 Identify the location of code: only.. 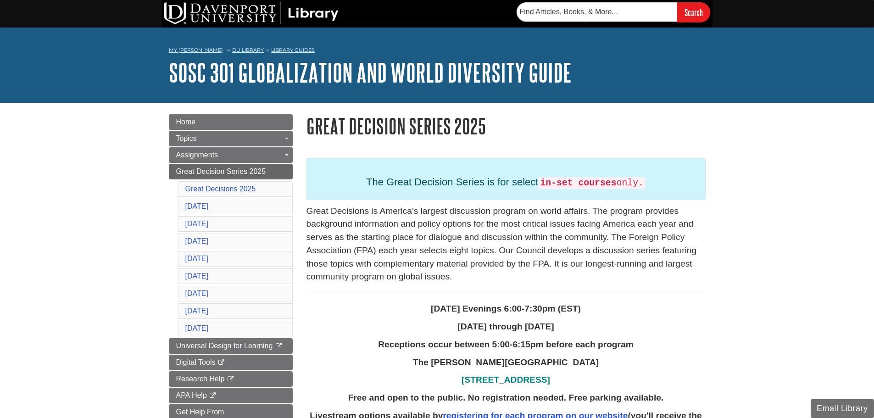
(592, 183).